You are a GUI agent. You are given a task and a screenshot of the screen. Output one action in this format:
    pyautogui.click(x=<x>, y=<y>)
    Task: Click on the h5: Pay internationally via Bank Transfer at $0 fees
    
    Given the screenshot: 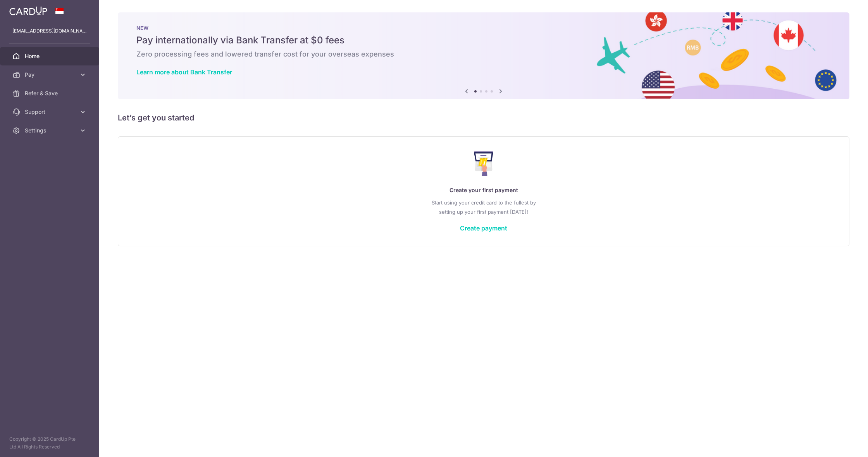 What is the action you would take?
    pyautogui.click(x=484, y=40)
    